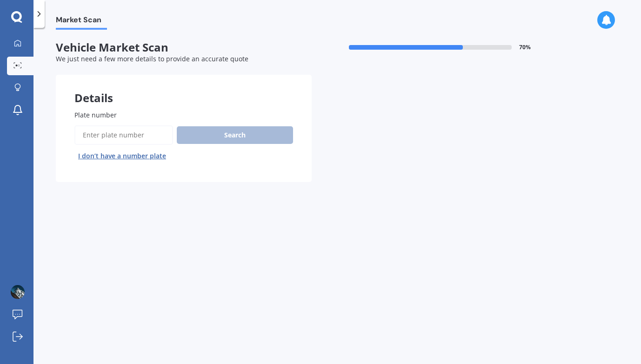 The height and width of the screenshot is (364, 641). Describe the element at coordinates (95, 114) in the screenshot. I see `span: Plate number` at that location.